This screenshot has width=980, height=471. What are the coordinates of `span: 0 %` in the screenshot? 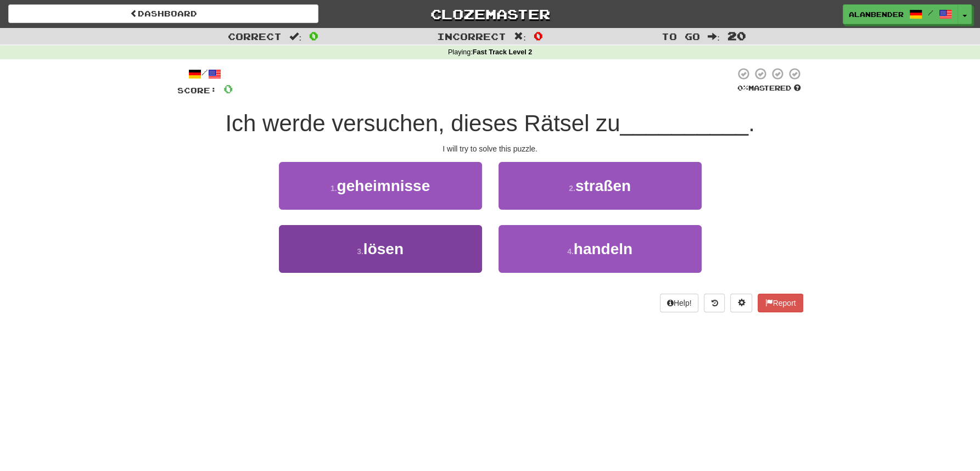 It's located at (743, 87).